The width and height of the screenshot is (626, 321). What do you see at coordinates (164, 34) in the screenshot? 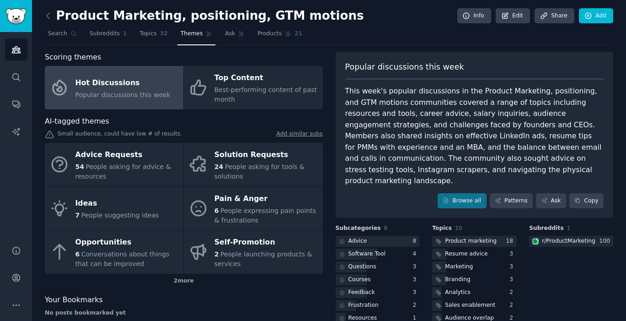
I see `span: 32` at bounding box center [164, 34].